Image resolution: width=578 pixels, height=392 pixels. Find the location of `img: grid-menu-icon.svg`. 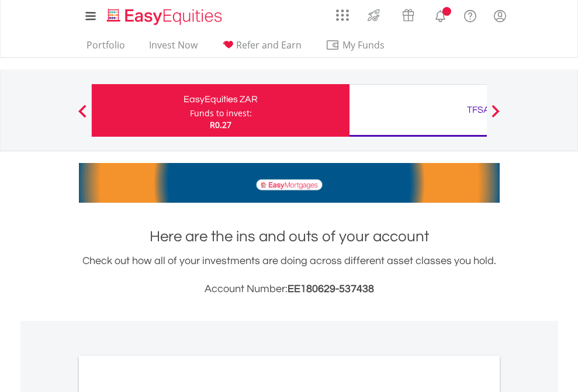

img: grid-menu-icon.svg is located at coordinates (342, 16).